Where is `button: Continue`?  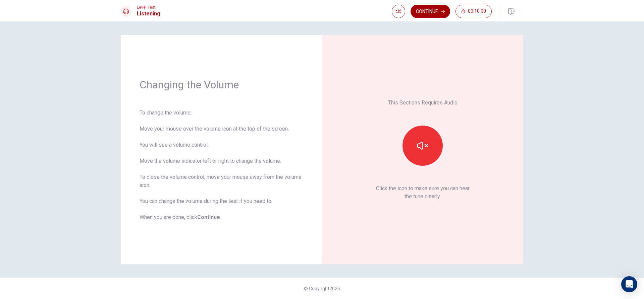 button: Continue is located at coordinates (431, 11).